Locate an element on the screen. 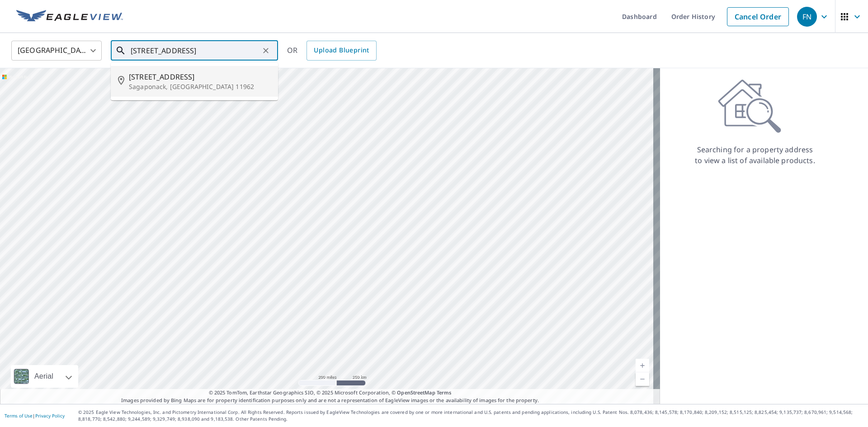 This screenshot has width=868, height=427. span: Upload Blueprint is located at coordinates (341, 50).